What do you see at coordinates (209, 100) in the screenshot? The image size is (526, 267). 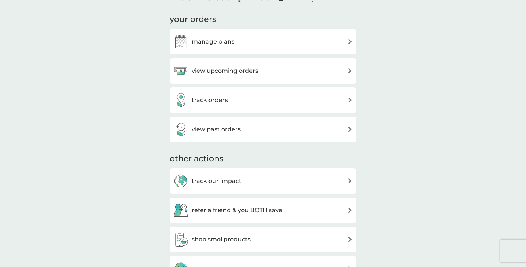 I see `h3: track orders` at bounding box center [209, 100].